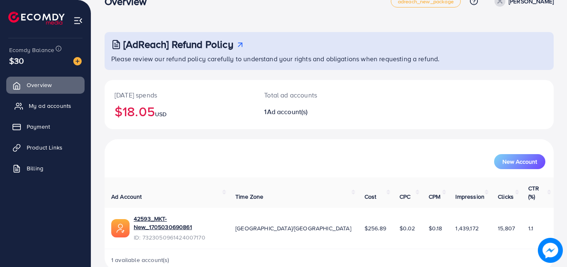 Image resolution: width=567 pixels, height=267 pixels. What do you see at coordinates (50, 106) in the screenshot?
I see `span: My ad accounts` at bounding box center [50, 106].